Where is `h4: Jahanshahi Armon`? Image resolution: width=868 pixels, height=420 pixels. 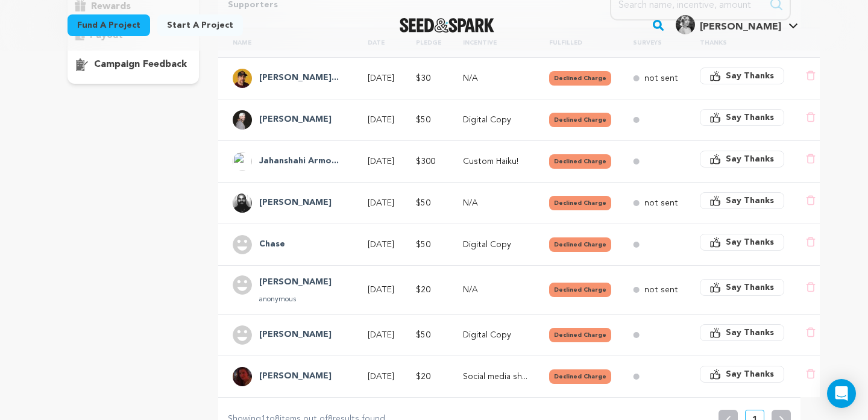
h4: Jahanshahi Armon is located at coordinates (299, 162).